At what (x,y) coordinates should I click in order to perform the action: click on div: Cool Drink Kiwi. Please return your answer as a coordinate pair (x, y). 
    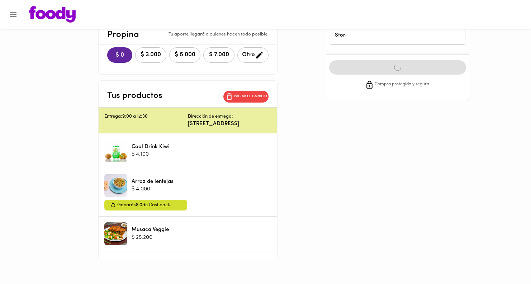
    Looking at the image, I should click on (116, 151).